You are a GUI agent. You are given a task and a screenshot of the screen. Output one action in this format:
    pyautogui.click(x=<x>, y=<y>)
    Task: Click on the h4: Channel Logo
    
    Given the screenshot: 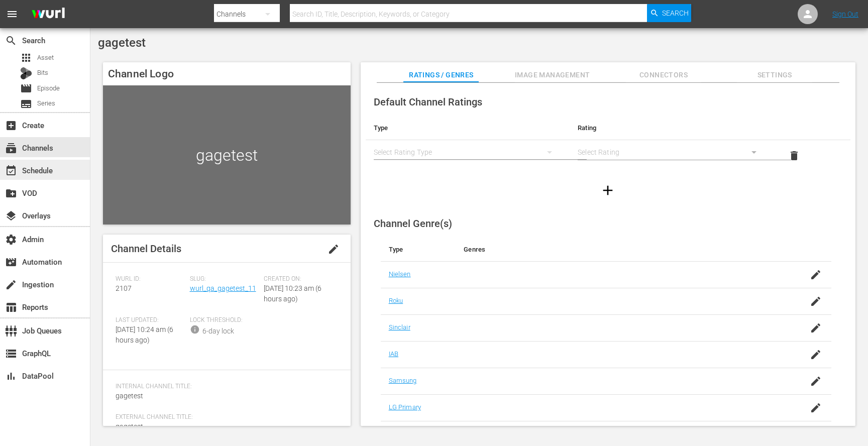 What is the action you would take?
    pyautogui.click(x=227, y=74)
    